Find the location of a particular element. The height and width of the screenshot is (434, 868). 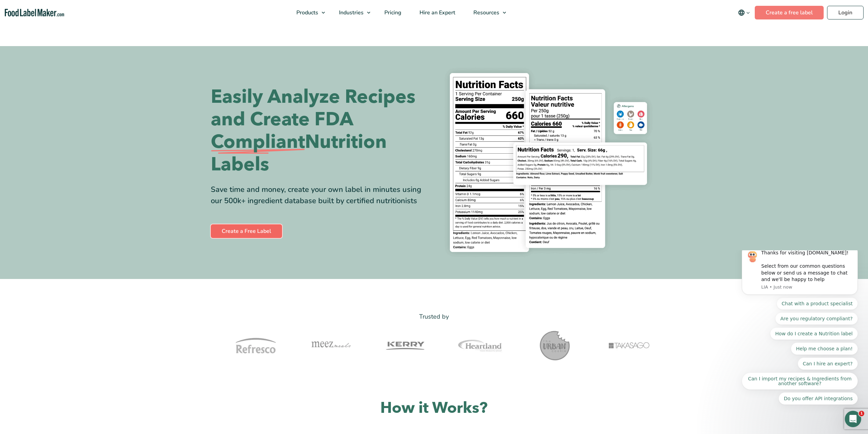

button: Quick reply: Can I import my recipes & Ingredients from another software? is located at coordinates (68, 131).